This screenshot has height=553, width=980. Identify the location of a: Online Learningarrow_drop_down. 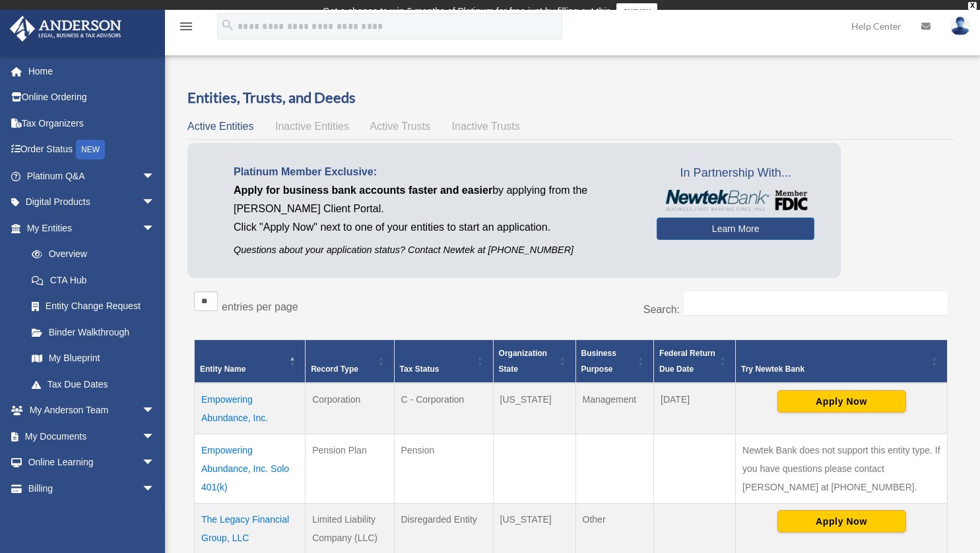
(91, 463).